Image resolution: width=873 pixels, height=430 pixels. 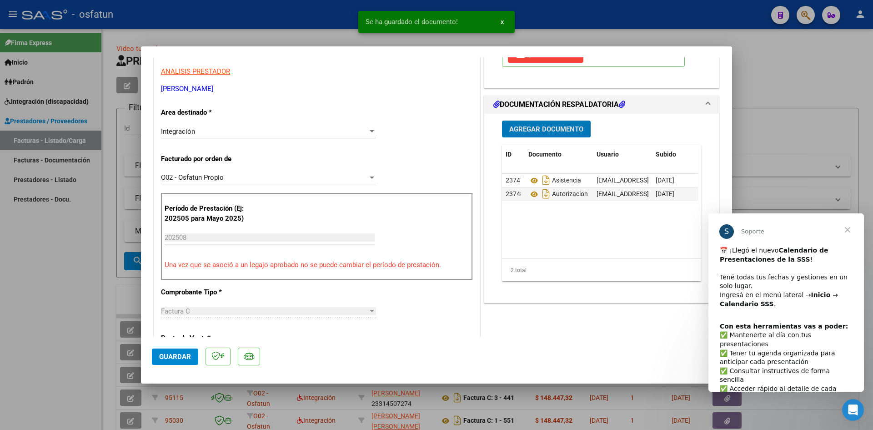 What do you see at coordinates (78, 68) in the screenshot?
I see `div: ​📅 ¡Llegó el nuevo ! ​ Tené todas tus fechas y gestiones en un solo lugar. Ingresá en el menú lat...` at bounding box center [78, 68].